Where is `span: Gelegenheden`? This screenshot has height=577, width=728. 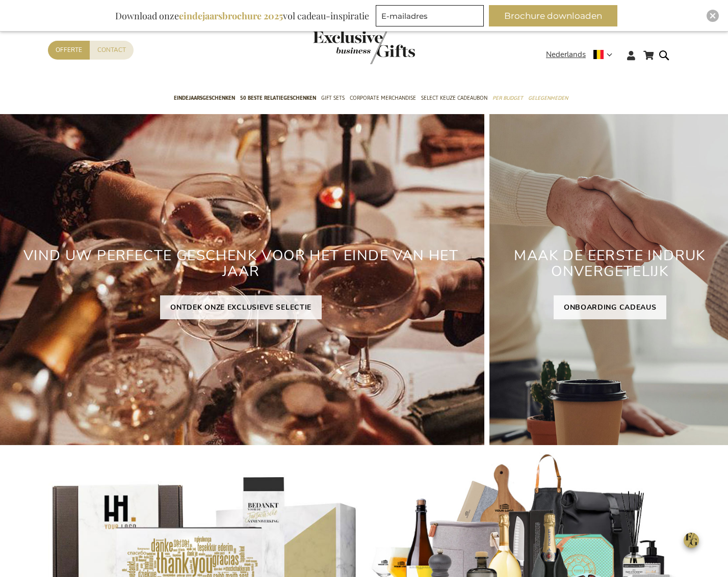 span: Gelegenheden is located at coordinates (548, 98).